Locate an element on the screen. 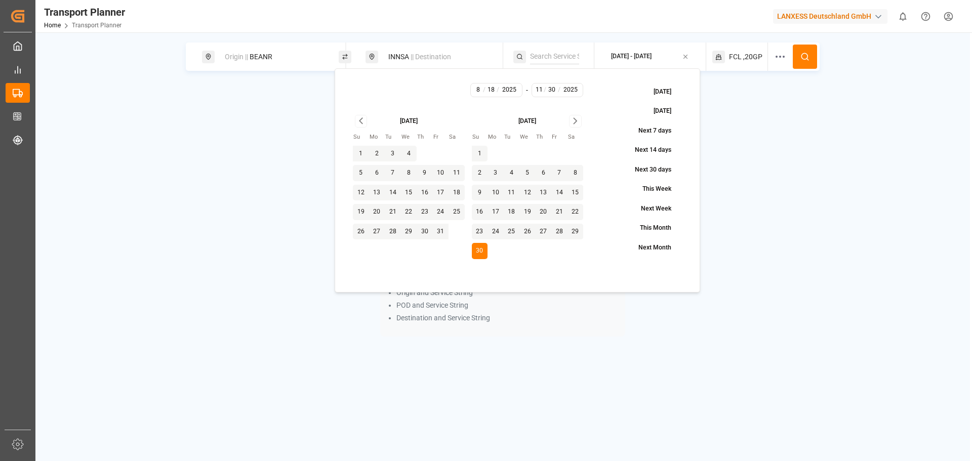  div: BEANR is located at coordinates (273, 57).